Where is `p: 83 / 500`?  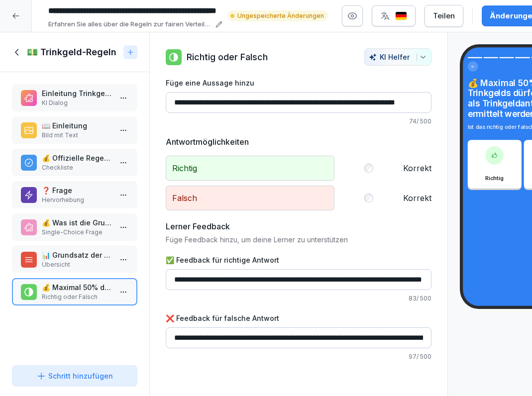 p: 83 / 500 is located at coordinates (298, 298).